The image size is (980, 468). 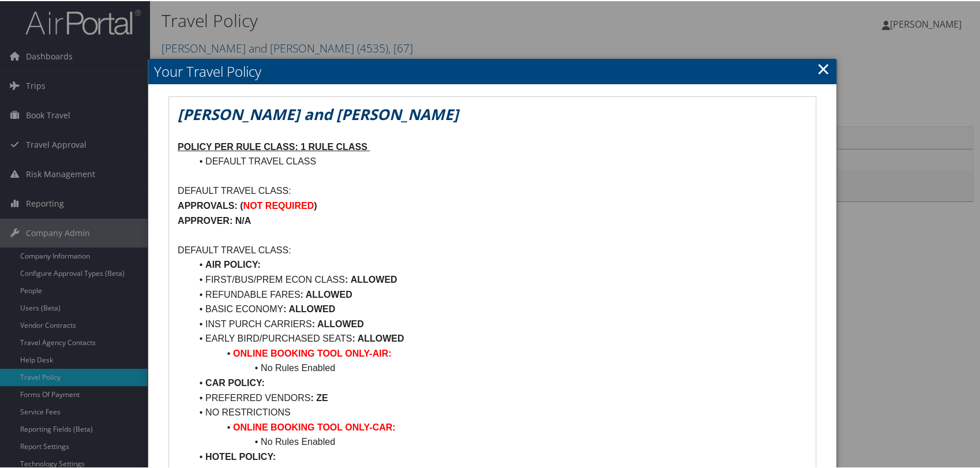 I want to click on span: REFUNDABLE FARES, so click(x=253, y=293).